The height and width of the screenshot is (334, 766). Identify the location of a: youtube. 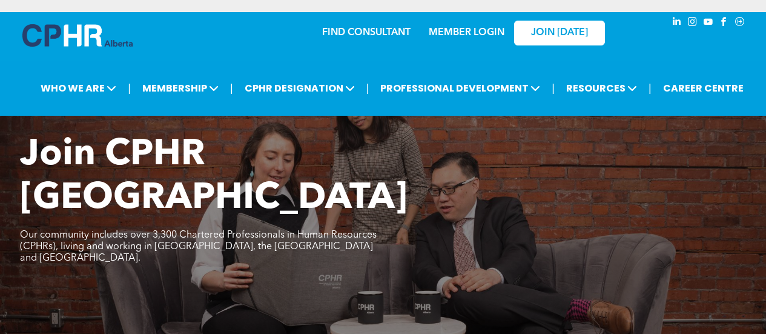
(708, 23).